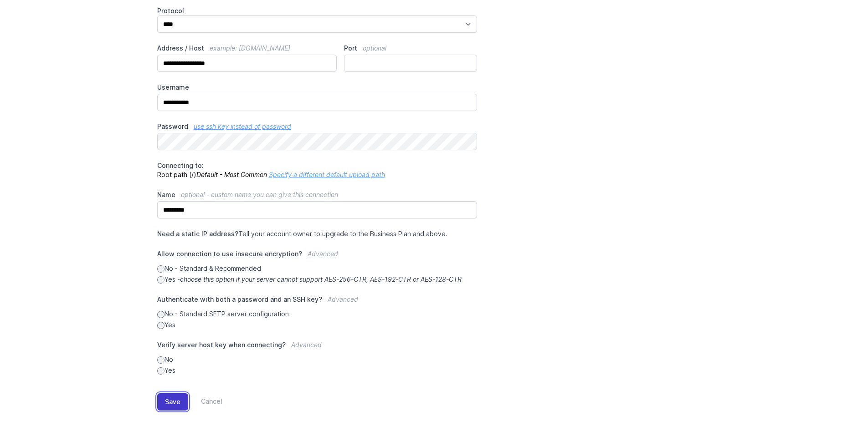 Image resolution: width=868 pixels, height=436 pixels. I want to click on span: Connecting to:, so click(180, 165).